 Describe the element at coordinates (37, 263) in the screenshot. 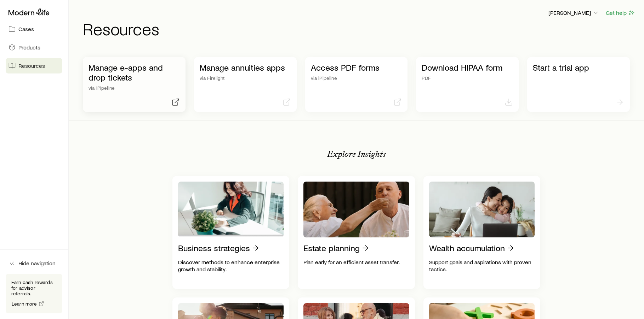

I see `span: Hide navigation` at that location.